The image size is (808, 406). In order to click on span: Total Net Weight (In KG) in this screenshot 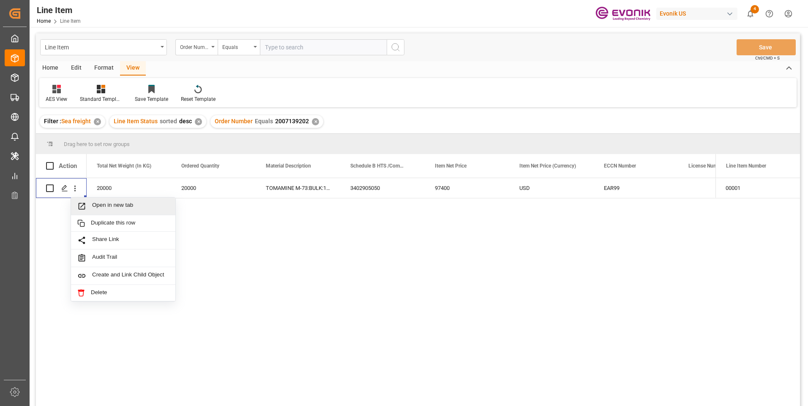, I will do `click(124, 166)`.